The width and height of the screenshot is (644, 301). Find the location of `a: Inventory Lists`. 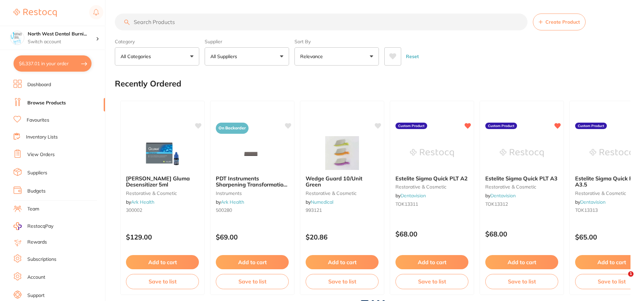

a: Inventory Lists is located at coordinates (42, 137).